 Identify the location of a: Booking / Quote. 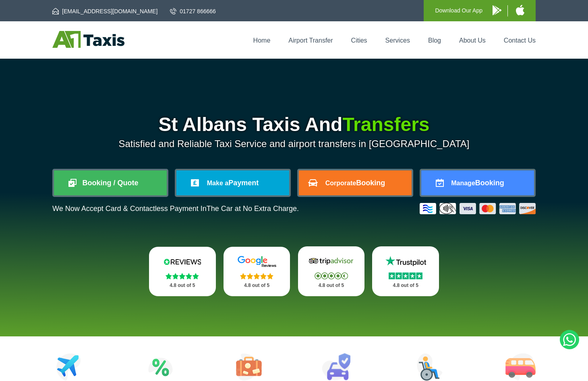
(110, 183).